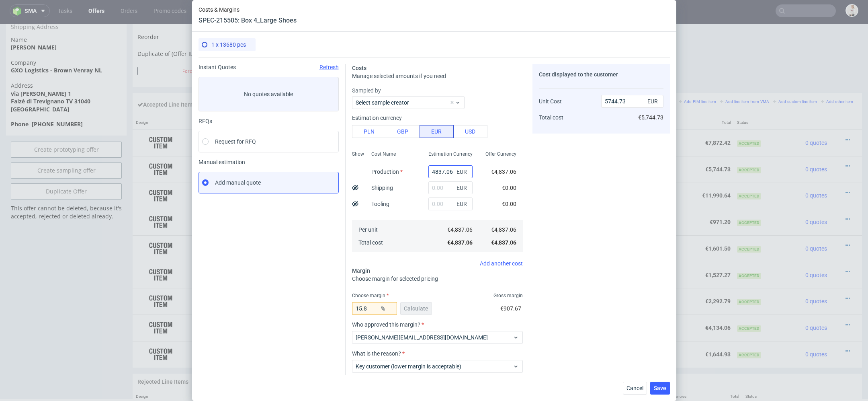 The image size is (868, 401). Describe the element at coordinates (598, 278) in the screenshot. I see `td: €2,292.79` at that location.